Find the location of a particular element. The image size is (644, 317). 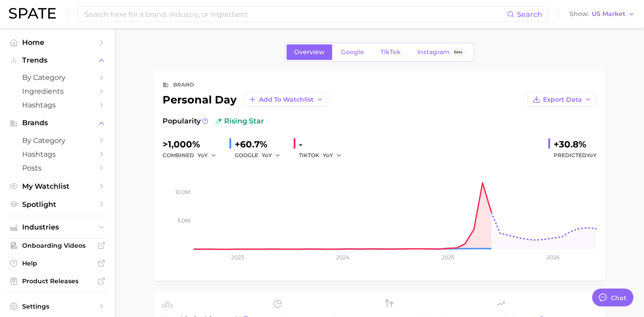

span: Google is located at coordinates (353, 52).